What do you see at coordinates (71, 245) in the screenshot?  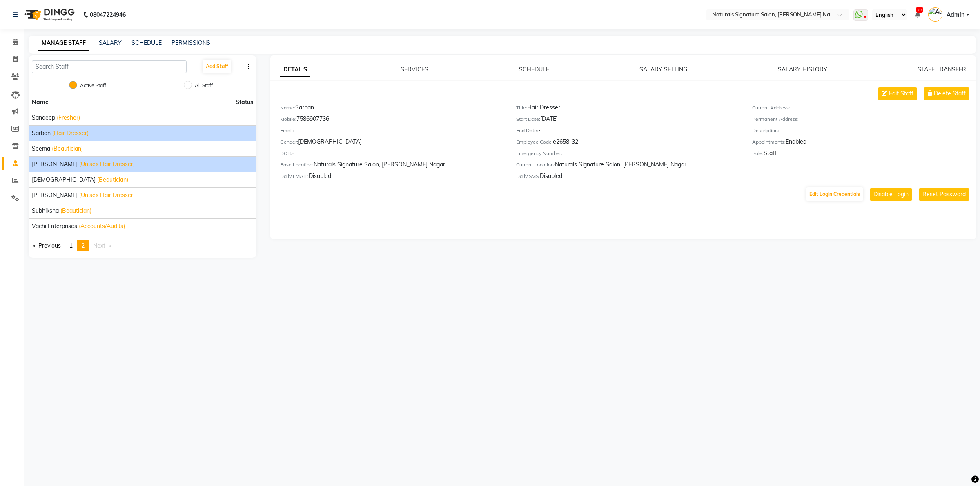 I see `span: 1` at bounding box center [71, 245].